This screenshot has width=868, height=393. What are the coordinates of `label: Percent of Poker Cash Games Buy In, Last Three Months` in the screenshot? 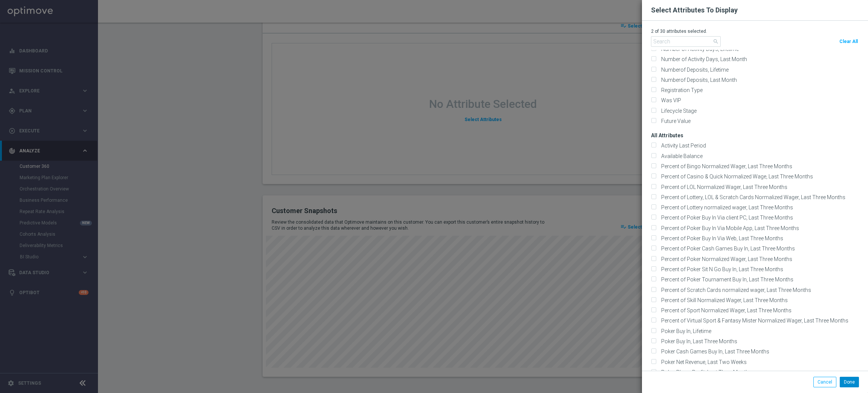 It's located at (727, 248).